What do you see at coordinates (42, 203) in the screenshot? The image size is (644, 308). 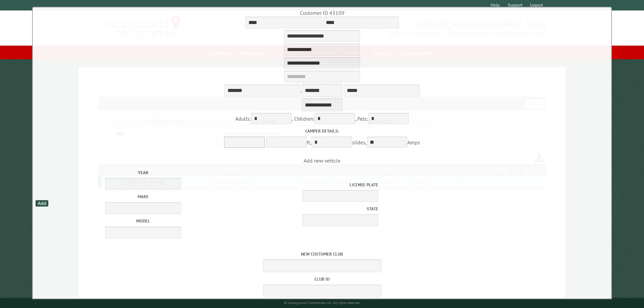 I see `div: Add` at bounding box center [42, 203].